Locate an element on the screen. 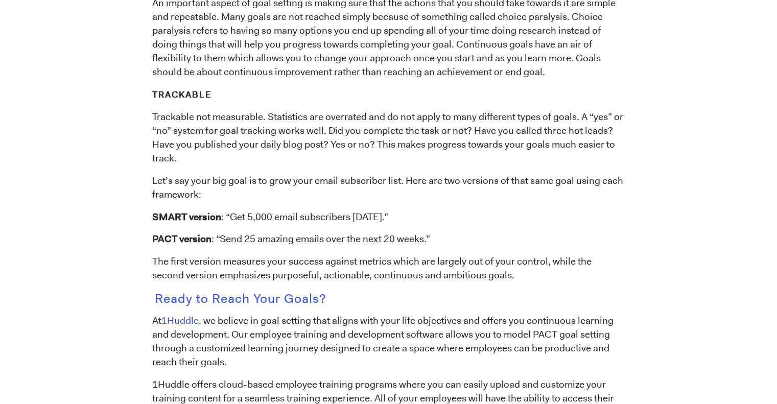 This screenshot has width=777, height=404. p: At , we believe in goal setting that aligns with your life objectives and offers you continuous l... is located at coordinates (388, 342).